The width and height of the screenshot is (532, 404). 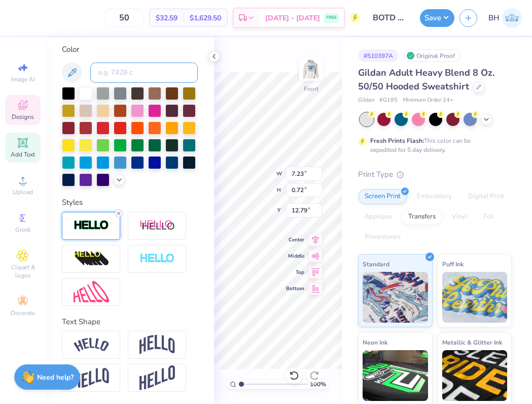 I want to click on div: Styles, so click(x=130, y=202).